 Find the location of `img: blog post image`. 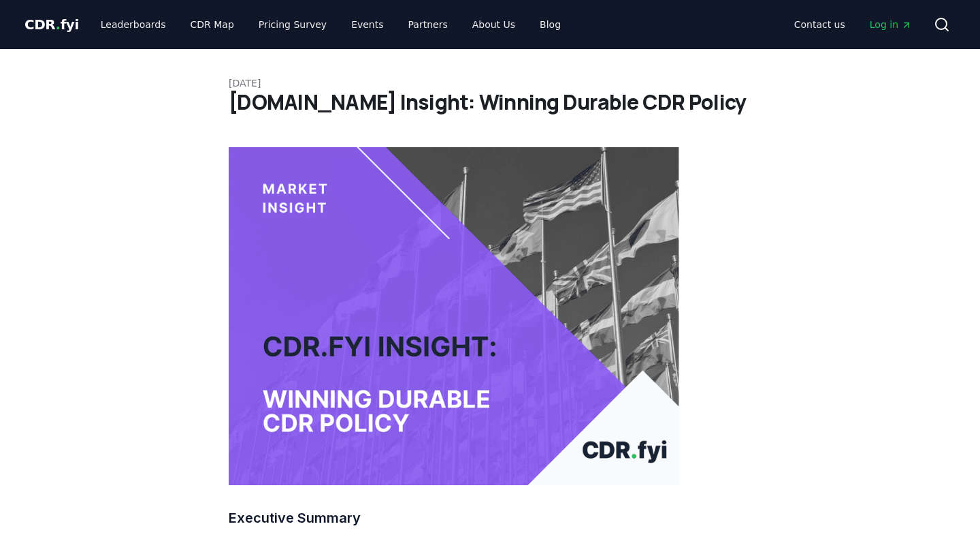

img: blog post image is located at coordinates (454, 316).